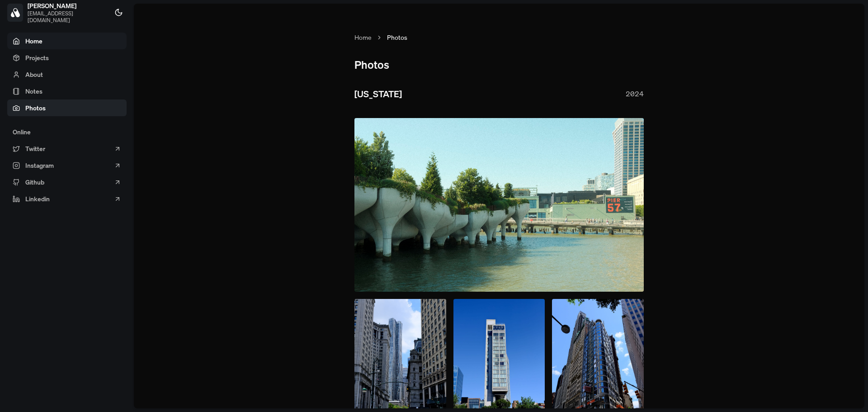 The width and height of the screenshot is (868, 412). Describe the element at coordinates (67, 182) in the screenshot. I see `a: Github` at that location.